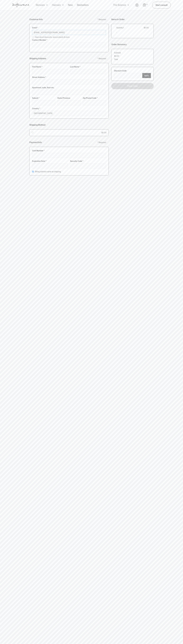 The width and height of the screenshot is (183, 644). What do you see at coordinates (147, 5) in the screenshot?
I see `div: 0` at bounding box center [147, 5].